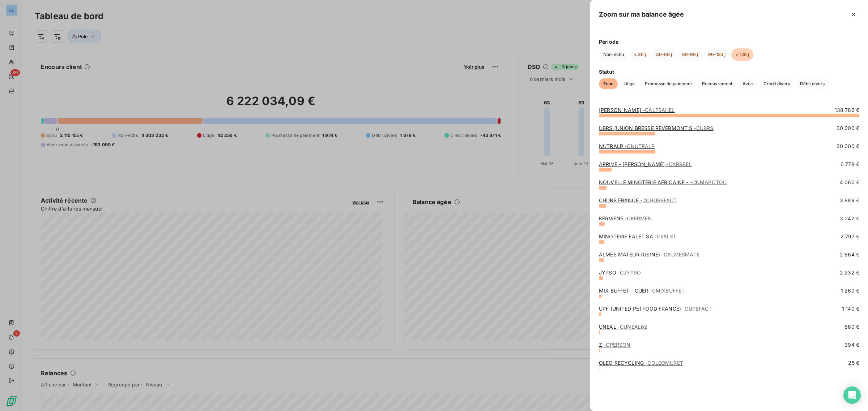 Image resolution: width=868 pixels, height=411 pixels. What do you see at coordinates (619, 273) in the screenshot?
I see `a: JYPSO` at bounding box center [619, 273].